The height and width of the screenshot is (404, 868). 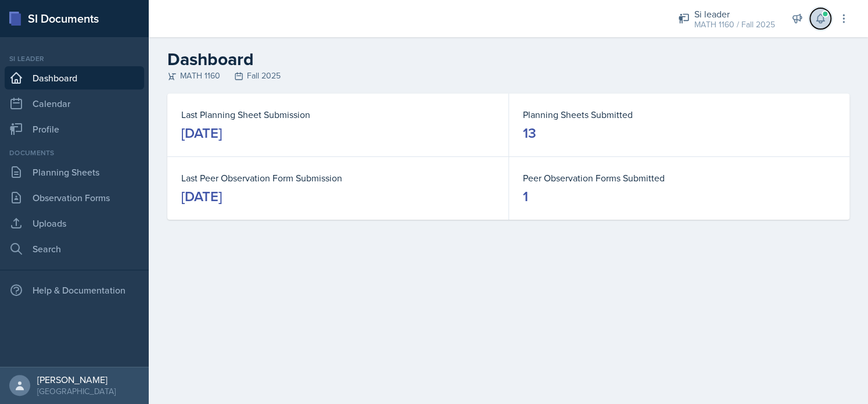 What do you see at coordinates (74, 172) in the screenshot?
I see `a: Planning Sheets` at bounding box center [74, 172].